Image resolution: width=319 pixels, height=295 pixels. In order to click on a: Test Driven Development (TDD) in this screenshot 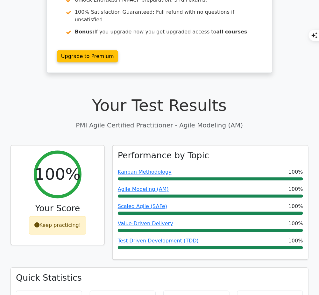, I will do `click(158, 241)`.